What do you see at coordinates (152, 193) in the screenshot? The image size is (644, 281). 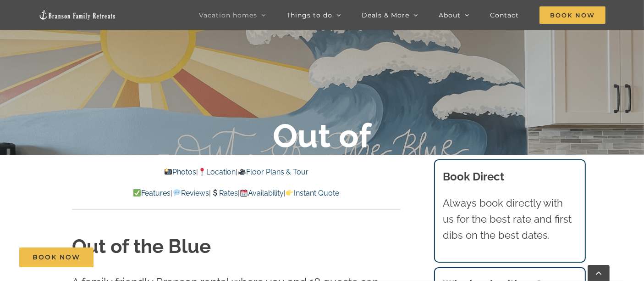 I see `a: Features` at bounding box center [152, 193].